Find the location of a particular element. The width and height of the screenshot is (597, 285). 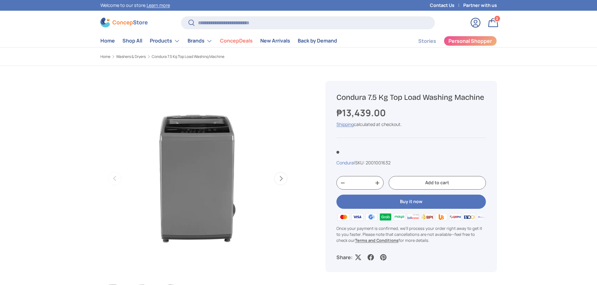

img: qrph is located at coordinates (455, 217).